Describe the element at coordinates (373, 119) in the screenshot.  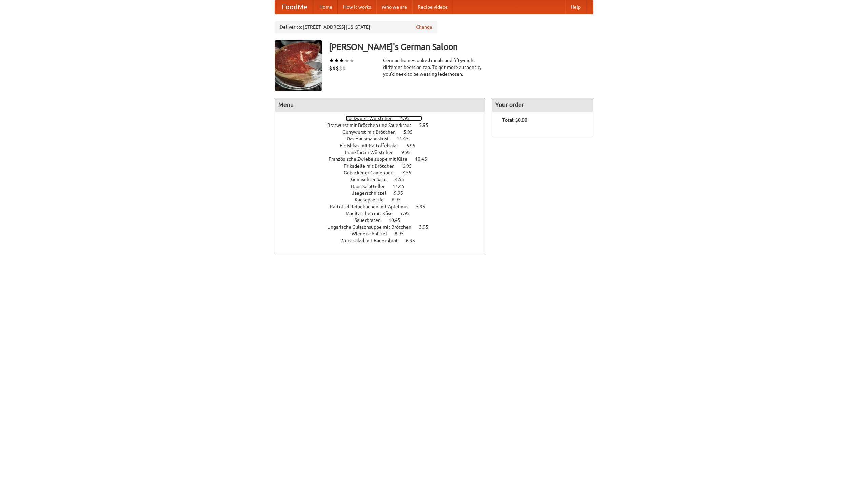
I see `span: Bockwurst Würstchen` at that location.